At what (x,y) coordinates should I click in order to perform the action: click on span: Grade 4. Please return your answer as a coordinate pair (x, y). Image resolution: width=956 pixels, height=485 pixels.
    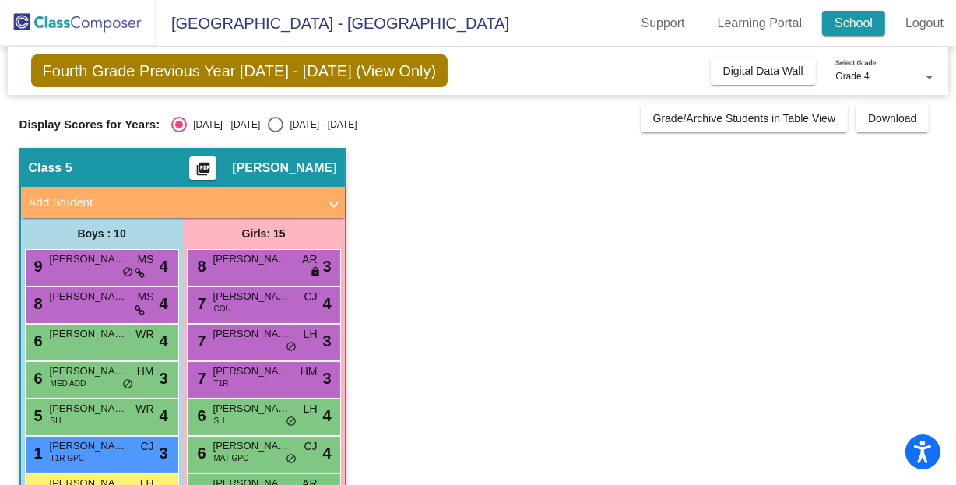
    Looking at the image, I should click on (851, 76).